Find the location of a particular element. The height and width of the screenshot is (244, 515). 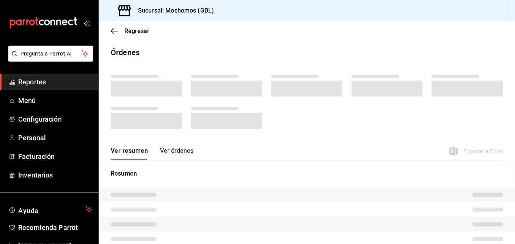

span: Recomienda Parrot is located at coordinates (55, 227).